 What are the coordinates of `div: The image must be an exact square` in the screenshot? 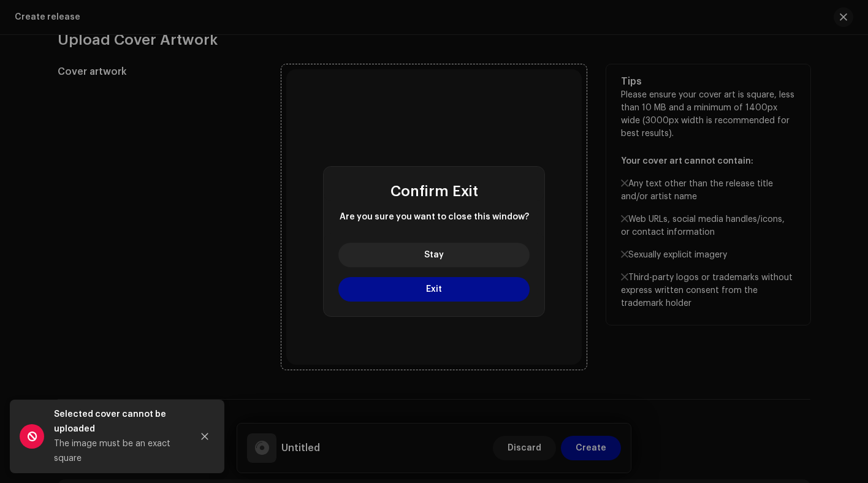 It's located at (118, 451).